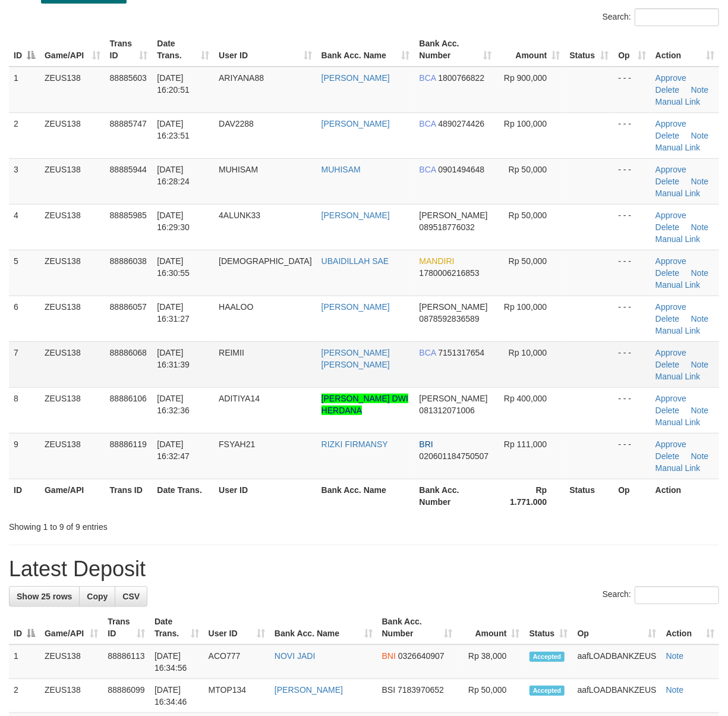 This screenshot has width=728, height=716. I want to click on span: Show 25 rows, so click(44, 597).